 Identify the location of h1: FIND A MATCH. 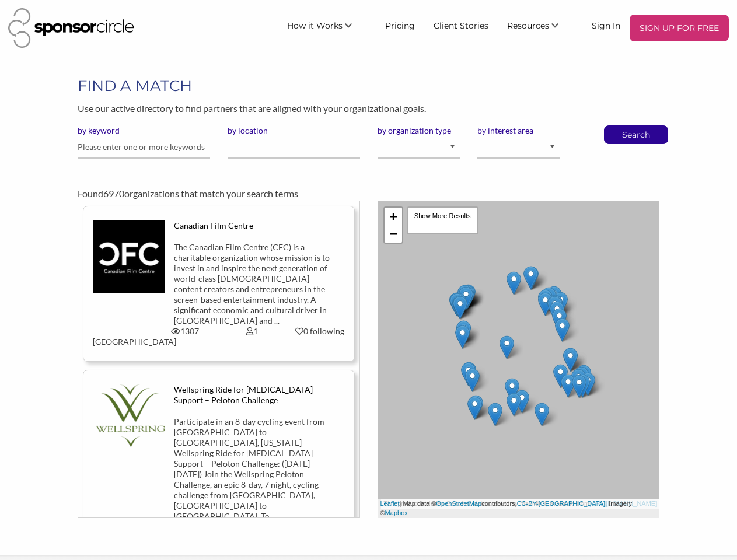
(368, 86).